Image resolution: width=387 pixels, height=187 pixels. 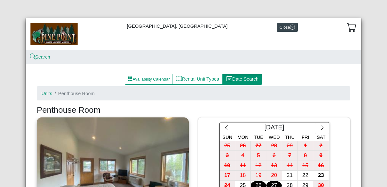 I want to click on button: bookRental Unit Types, so click(x=197, y=79).